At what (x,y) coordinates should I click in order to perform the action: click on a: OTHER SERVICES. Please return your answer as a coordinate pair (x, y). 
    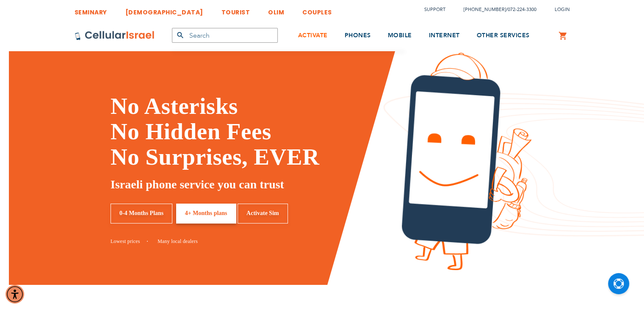
    Looking at the image, I should click on (503, 36).